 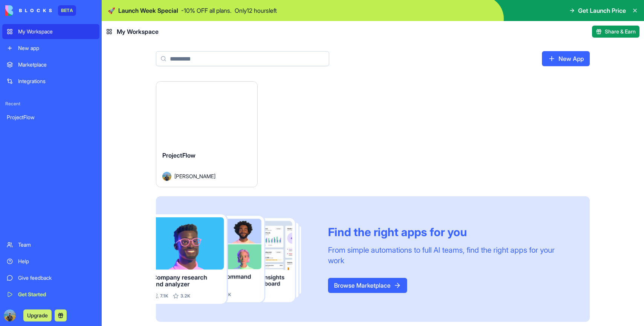 I want to click on a: Upgrade, so click(x=37, y=315).